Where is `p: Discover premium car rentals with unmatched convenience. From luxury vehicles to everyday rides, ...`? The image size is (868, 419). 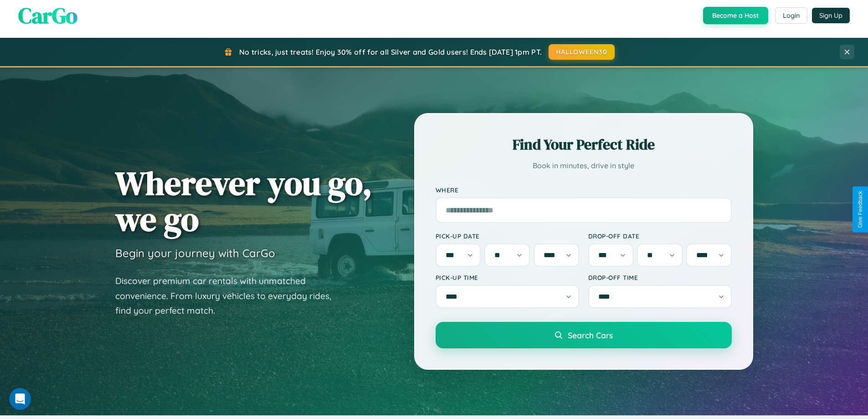 p: Discover premium car rentals with unmatched convenience. From luxury vehicles to everyday rides, ... is located at coordinates (229, 296).